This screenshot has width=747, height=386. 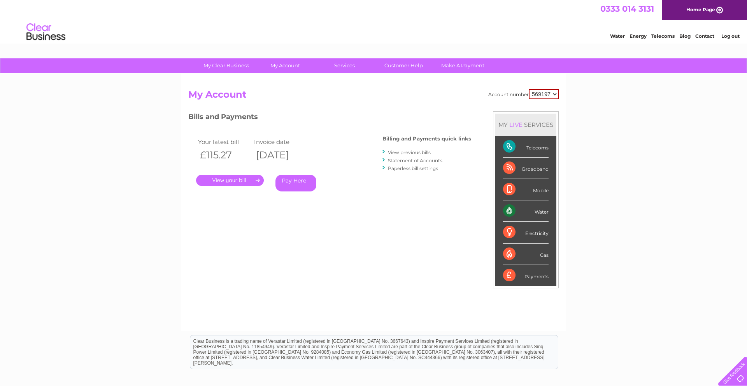 What do you see at coordinates (526, 168) in the screenshot?
I see `div: Broadband` at bounding box center [526, 168].